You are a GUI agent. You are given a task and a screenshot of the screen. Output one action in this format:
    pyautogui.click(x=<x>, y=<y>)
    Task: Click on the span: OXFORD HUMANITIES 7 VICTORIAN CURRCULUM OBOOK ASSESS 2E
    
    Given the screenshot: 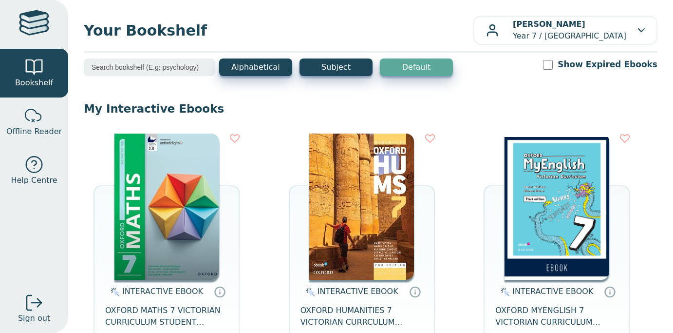 What is the action you would take?
    pyautogui.click(x=362, y=316)
    